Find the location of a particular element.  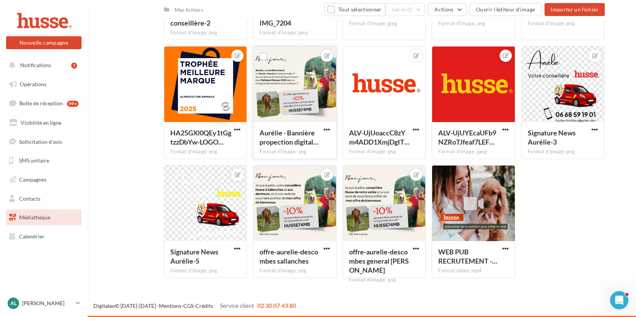

span: Signature News Aurélie-5 is located at coordinates (194, 256).